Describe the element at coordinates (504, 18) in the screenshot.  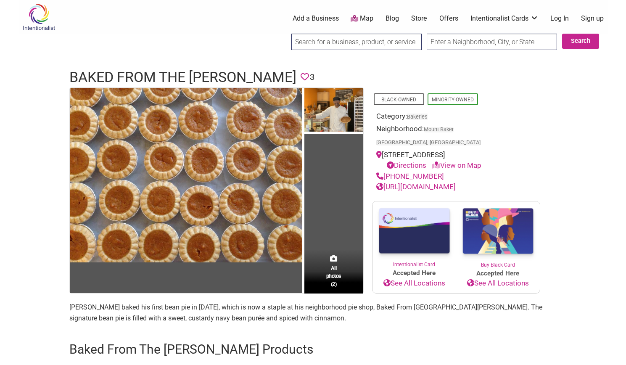
I see `li: Intentionalist Cards` at that location.